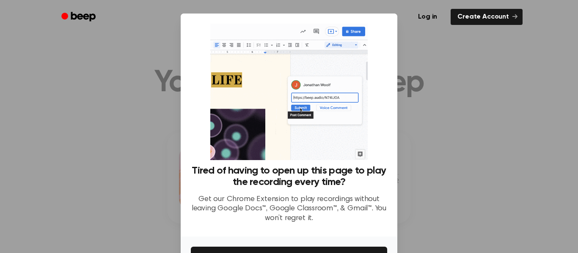  I want to click on h3: Tired of having to open up this page to play the recording every time?, so click(289, 177).